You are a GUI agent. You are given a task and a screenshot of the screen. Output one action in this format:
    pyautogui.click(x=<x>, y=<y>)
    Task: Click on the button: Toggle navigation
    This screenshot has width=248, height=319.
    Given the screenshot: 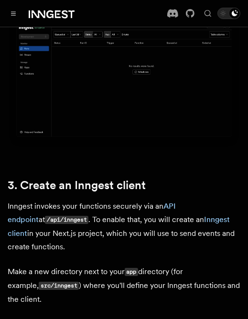 What is the action you would take?
    pyautogui.click(x=13, y=13)
    